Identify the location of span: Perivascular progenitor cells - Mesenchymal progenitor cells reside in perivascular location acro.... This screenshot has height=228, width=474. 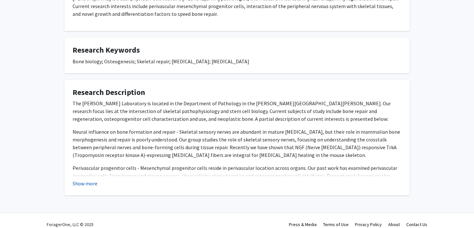
(235, 175).